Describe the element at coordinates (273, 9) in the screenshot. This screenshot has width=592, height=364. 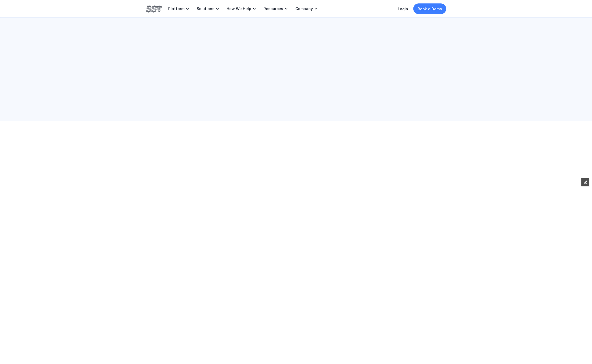
I see `p: Resources` at that location.